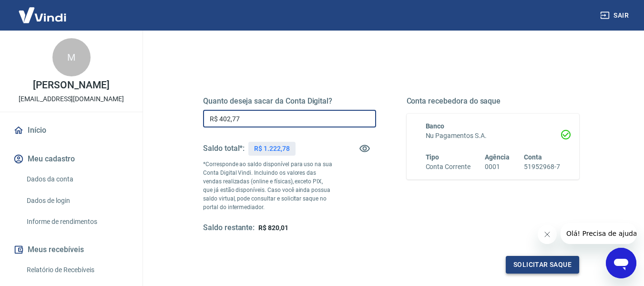 This screenshot has width=644, height=286. I want to click on a: Dados de login, so click(77, 200).